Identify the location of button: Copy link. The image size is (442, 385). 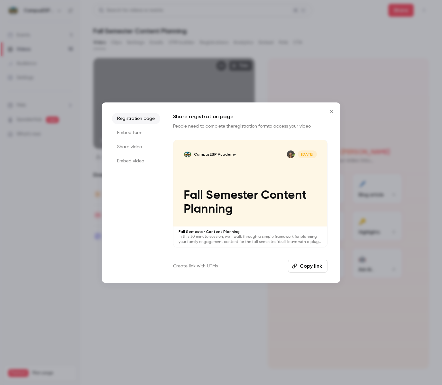
(308, 266).